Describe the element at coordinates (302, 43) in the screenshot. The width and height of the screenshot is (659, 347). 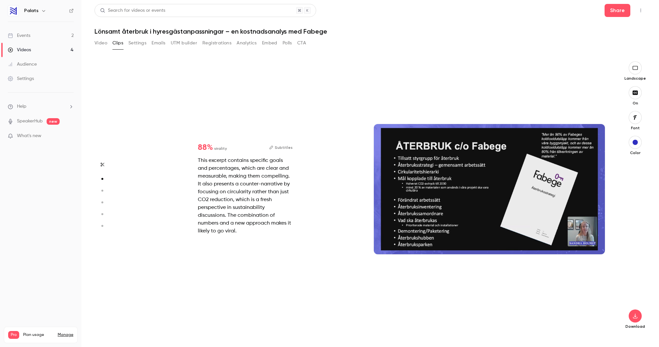
I see `button: CTA` at that location.